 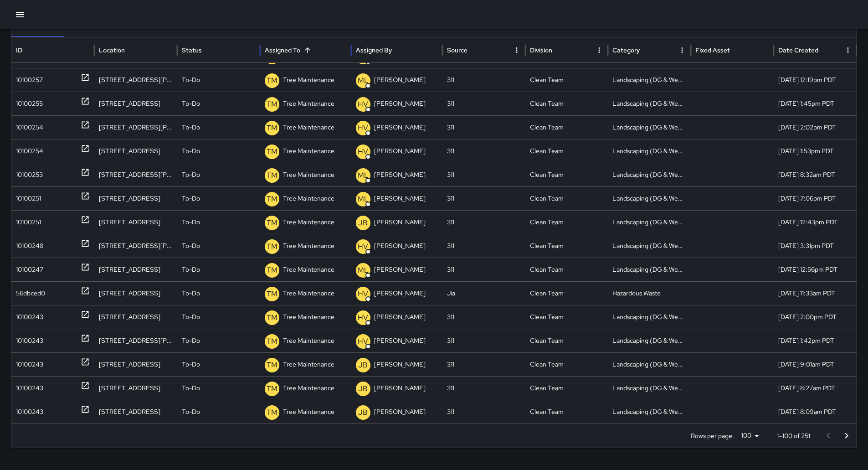 I want to click on div: 10100248, so click(x=30, y=246).